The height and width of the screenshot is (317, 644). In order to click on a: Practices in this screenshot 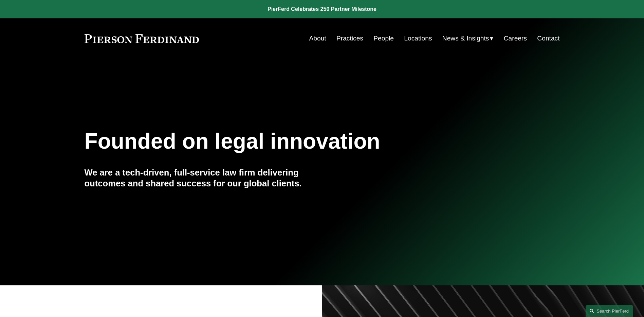, I will do `click(349, 38)`.